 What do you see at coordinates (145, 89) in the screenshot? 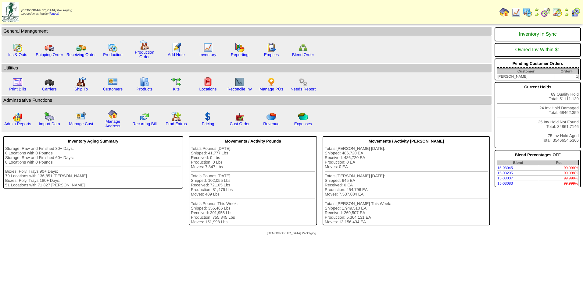
I see `a: Products` at bounding box center [145, 89].